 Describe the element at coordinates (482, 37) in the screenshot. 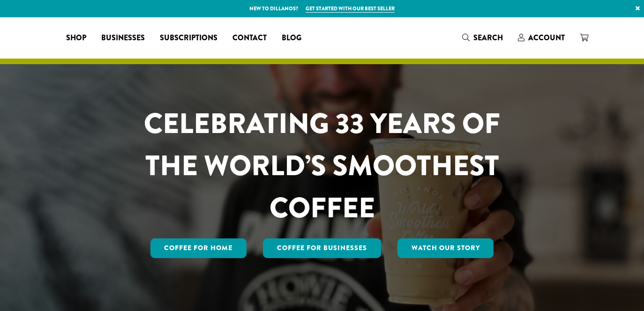

I see `a: Search` at that location.